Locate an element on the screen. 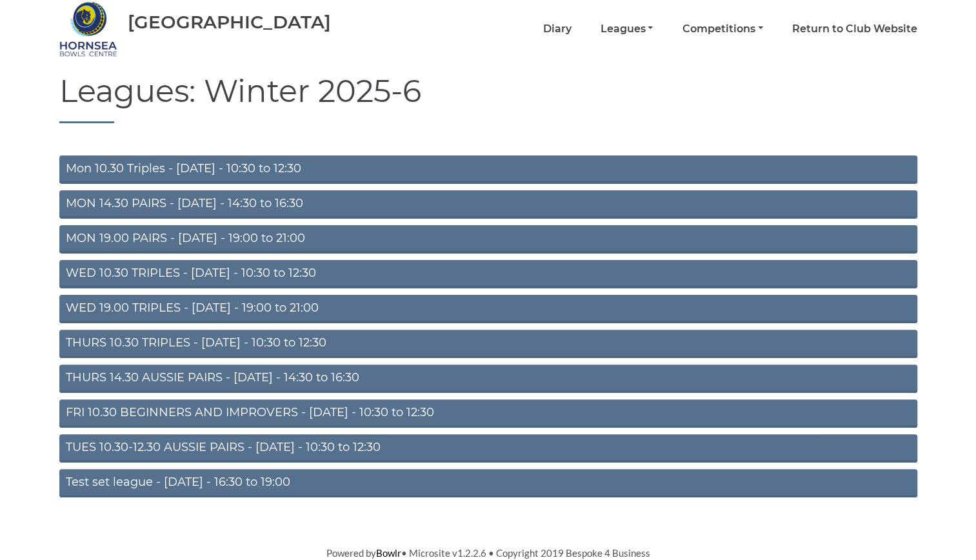  h1: Leagues: Winter 2025-6 is located at coordinates (488, 98).